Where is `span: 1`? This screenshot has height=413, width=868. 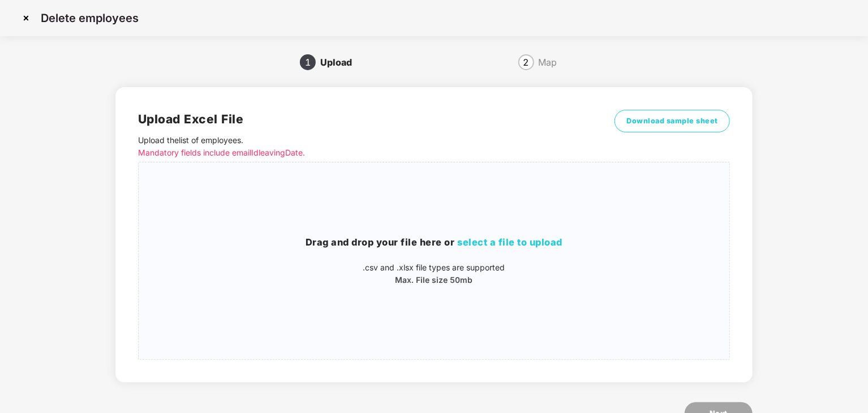 span: 1 is located at coordinates (308, 62).